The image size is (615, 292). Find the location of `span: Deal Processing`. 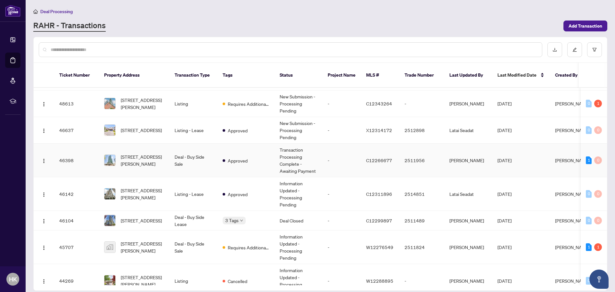

span: Deal Processing is located at coordinates (56, 12).